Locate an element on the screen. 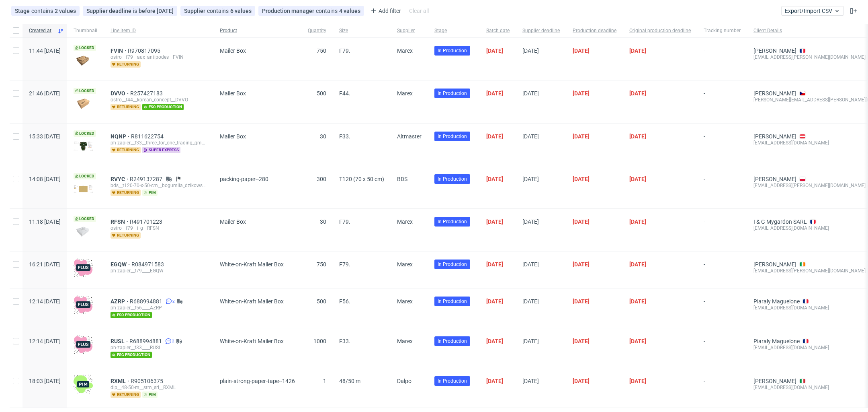 The height and width of the screenshot is (412, 868). span: DVVO is located at coordinates (120, 93).